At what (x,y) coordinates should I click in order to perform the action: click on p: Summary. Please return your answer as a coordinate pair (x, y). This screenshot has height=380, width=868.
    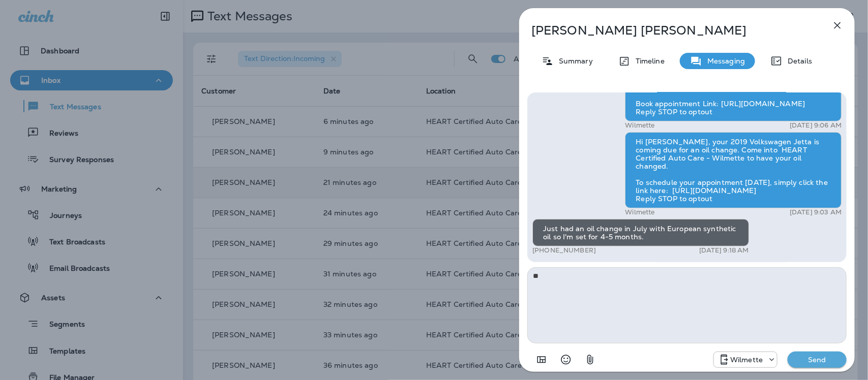
    Looking at the image, I should click on (573, 61).